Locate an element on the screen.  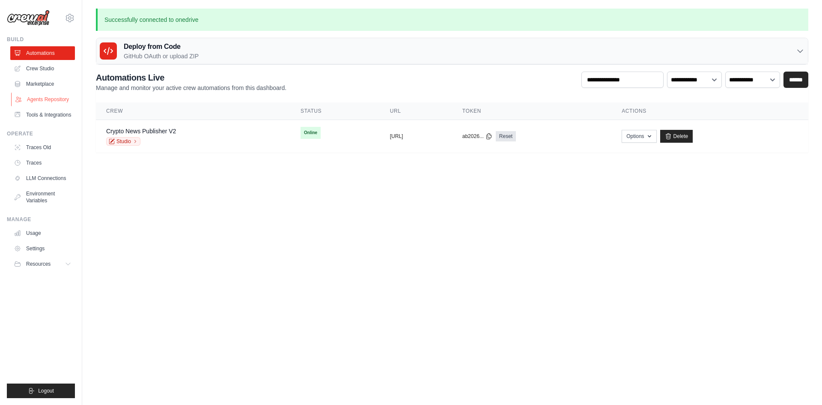
th: Status is located at coordinates (335, 111).